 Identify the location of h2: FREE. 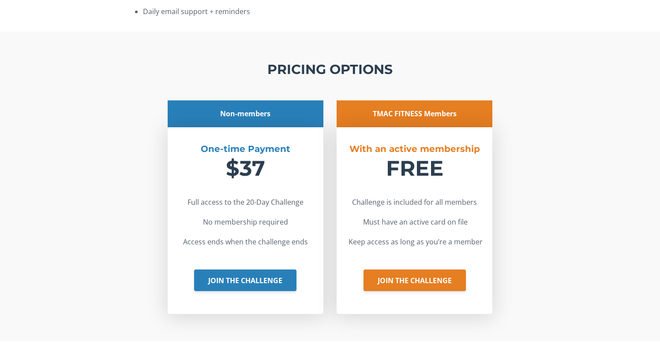
(414, 168).